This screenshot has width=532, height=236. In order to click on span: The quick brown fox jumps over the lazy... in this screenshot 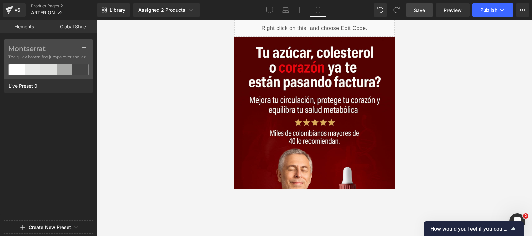, I will do `click(48, 57)`.